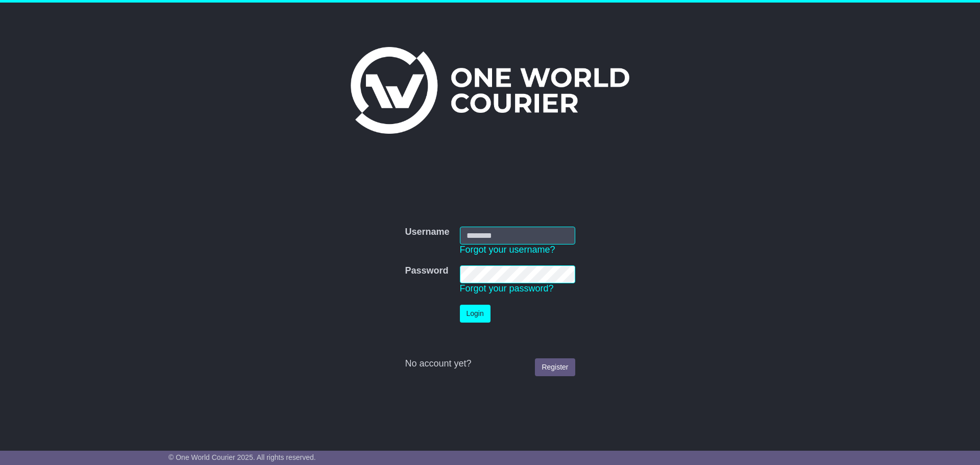 Image resolution: width=980 pixels, height=465 pixels. I want to click on label: Username, so click(427, 232).